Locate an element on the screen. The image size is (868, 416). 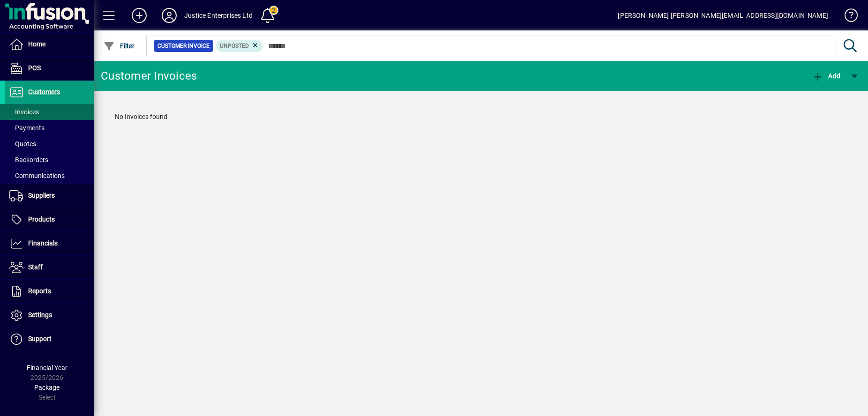
span: Support is located at coordinates (40, 338).